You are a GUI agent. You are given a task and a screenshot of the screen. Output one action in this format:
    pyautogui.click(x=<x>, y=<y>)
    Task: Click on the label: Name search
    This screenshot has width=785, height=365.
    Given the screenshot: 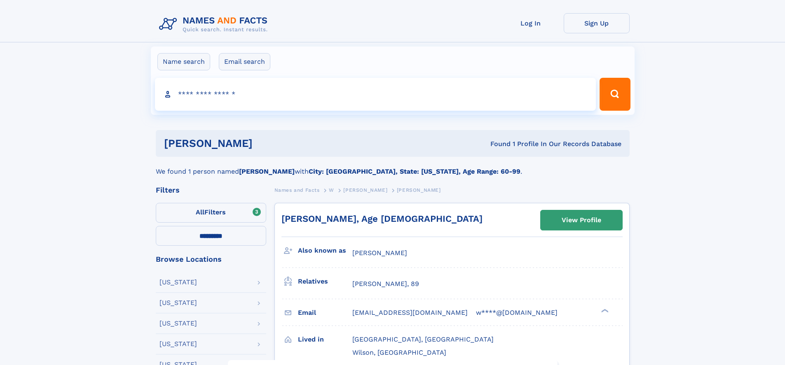 What is the action you would take?
    pyautogui.click(x=184, y=62)
    